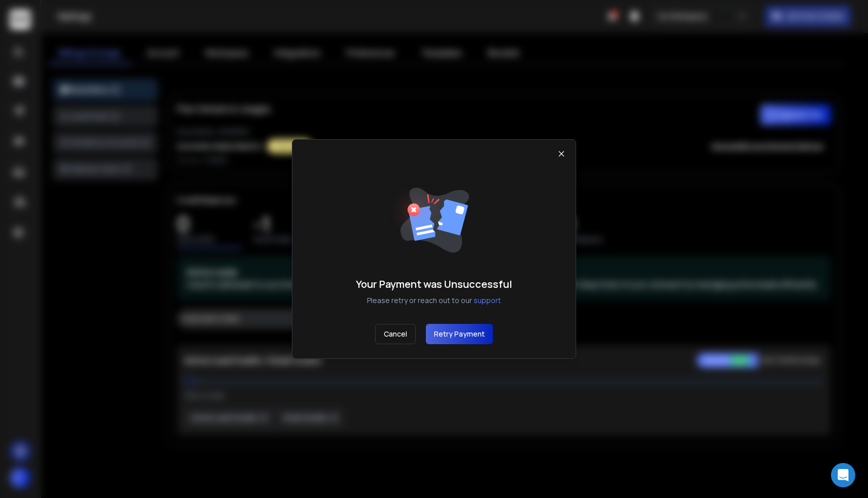 The width and height of the screenshot is (868, 498). What do you see at coordinates (395, 334) in the screenshot?
I see `button: Cancel` at bounding box center [395, 334].